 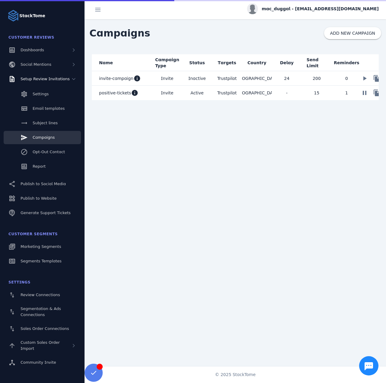 What do you see at coordinates (42, 123) in the screenshot?
I see `a: Subject lines` at bounding box center [42, 123].